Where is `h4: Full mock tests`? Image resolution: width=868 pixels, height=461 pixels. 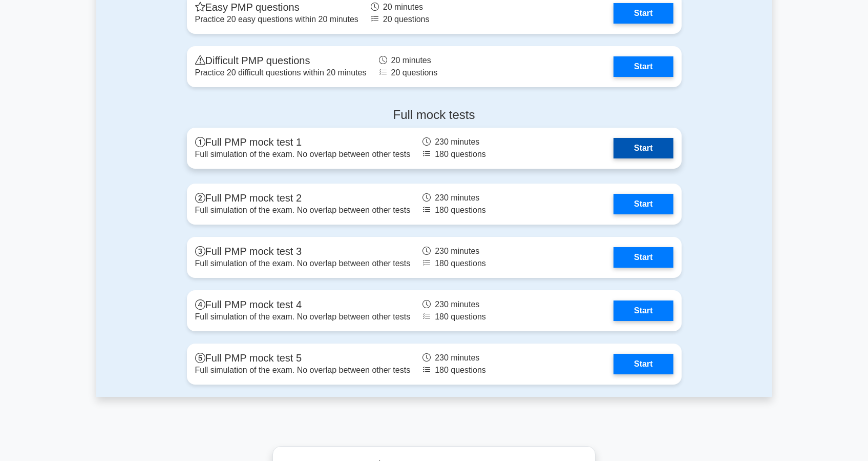 h4: Full mock tests is located at coordinates (434, 115).